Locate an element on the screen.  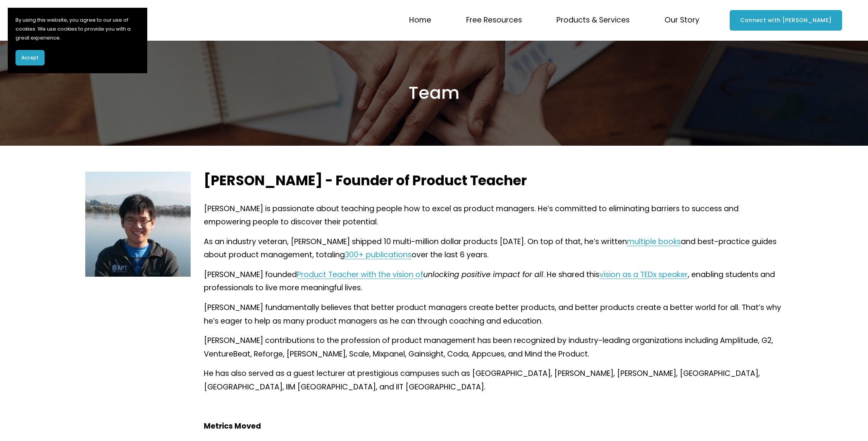
a: Home is located at coordinates (420, 20).